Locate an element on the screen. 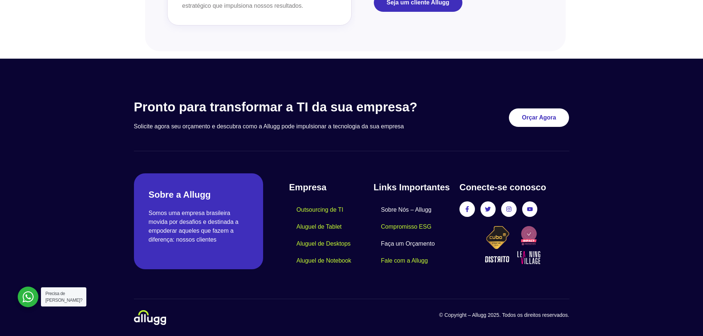 The width and height of the screenshot is (703, 336). p: © Copyright – Allugg 2025. Todos os direitos reservados. is located at coordinates (460, 315).